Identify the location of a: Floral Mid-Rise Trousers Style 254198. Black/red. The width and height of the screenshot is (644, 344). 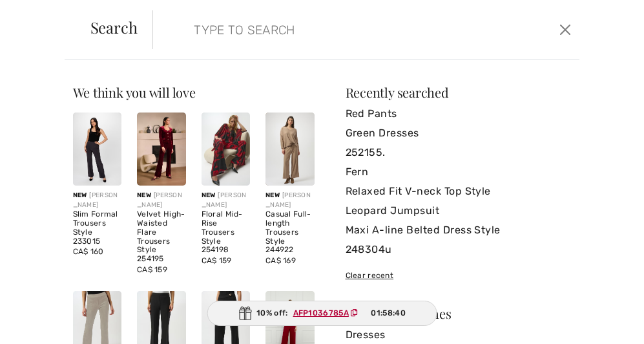
(226, 149).